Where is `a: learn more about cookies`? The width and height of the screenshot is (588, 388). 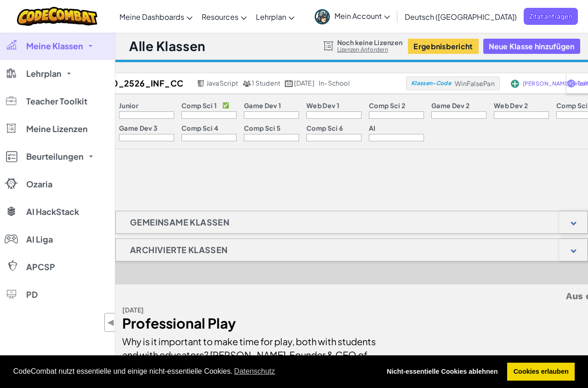
a: learn more about cookies is located at coordinates (254, 372).